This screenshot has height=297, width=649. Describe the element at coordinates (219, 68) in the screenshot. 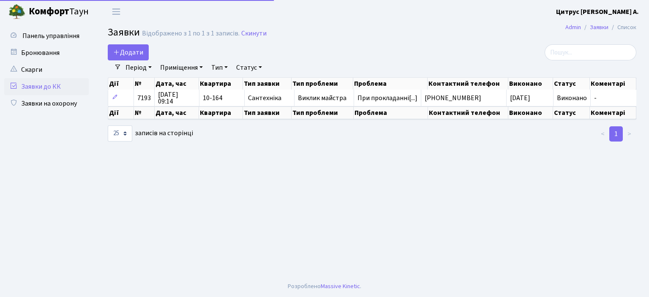

I see `a: Тип` at that location.